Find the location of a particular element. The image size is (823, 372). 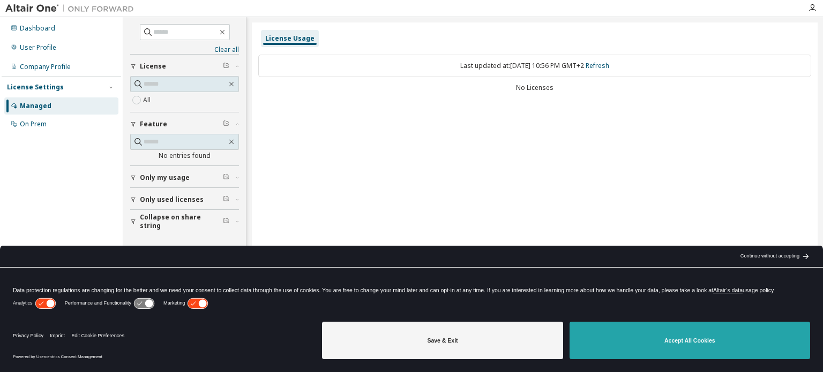

div: No entries found is located at coordinates (184, 156).